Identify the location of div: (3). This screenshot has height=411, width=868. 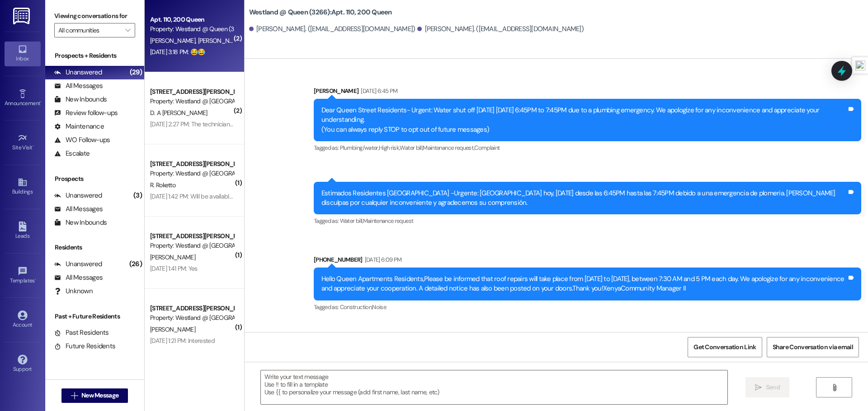
(137, 196).